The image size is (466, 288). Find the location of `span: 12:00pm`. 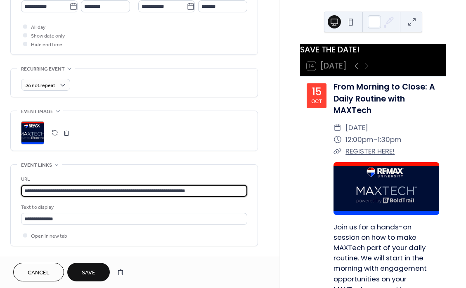

span: 12:00pm is located at coordinates (359, 139).